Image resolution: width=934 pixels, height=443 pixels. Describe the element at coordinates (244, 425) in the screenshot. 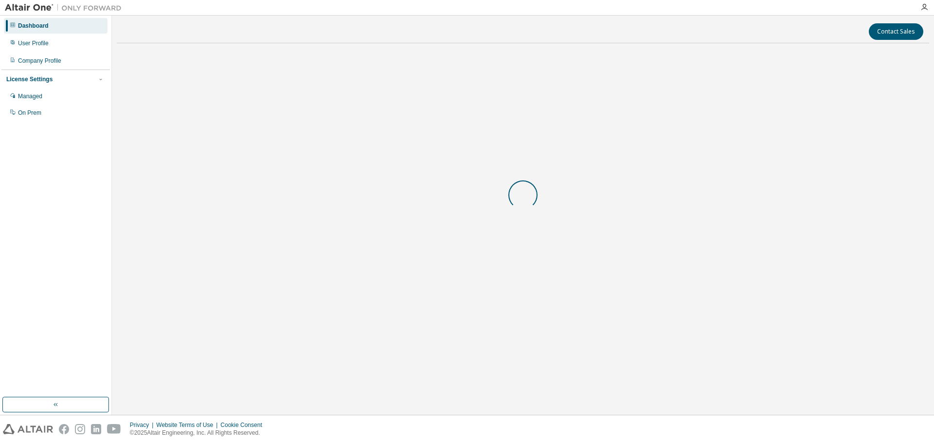

I see `div: Cookie Consent` at that location.